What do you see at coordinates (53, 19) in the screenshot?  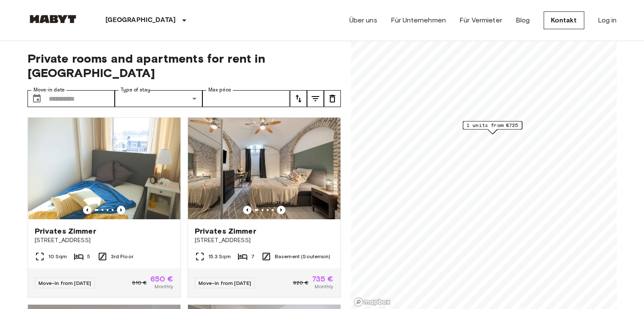 I see `img: Habyt` at bounding box center [53, 19].